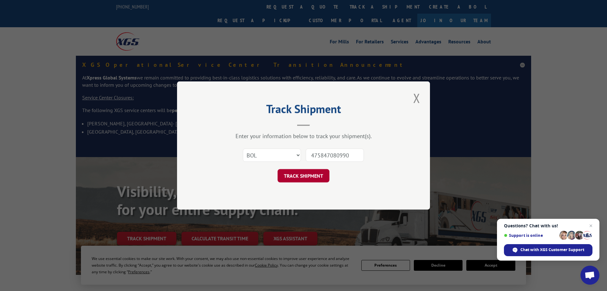  What do you see at coordinates (531, 235) in the screenshot?
I see `span: Support is online` at bounding box center [531, 235].